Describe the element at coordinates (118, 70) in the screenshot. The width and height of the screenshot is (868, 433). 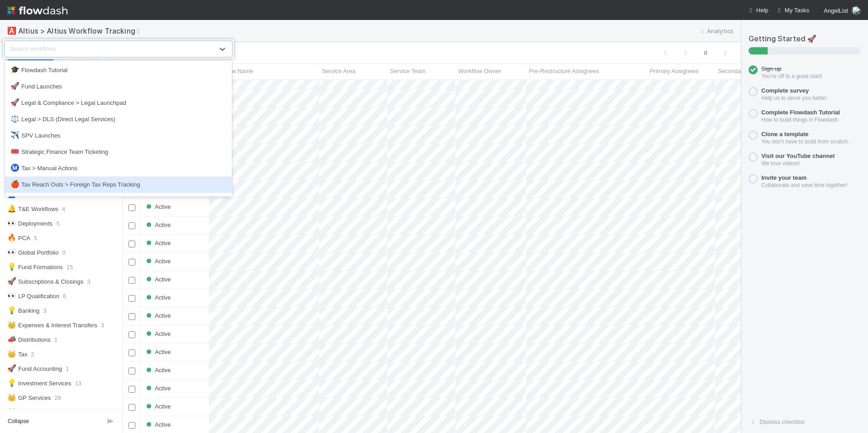
I see `div: Flowdash Tutorial` at that location.